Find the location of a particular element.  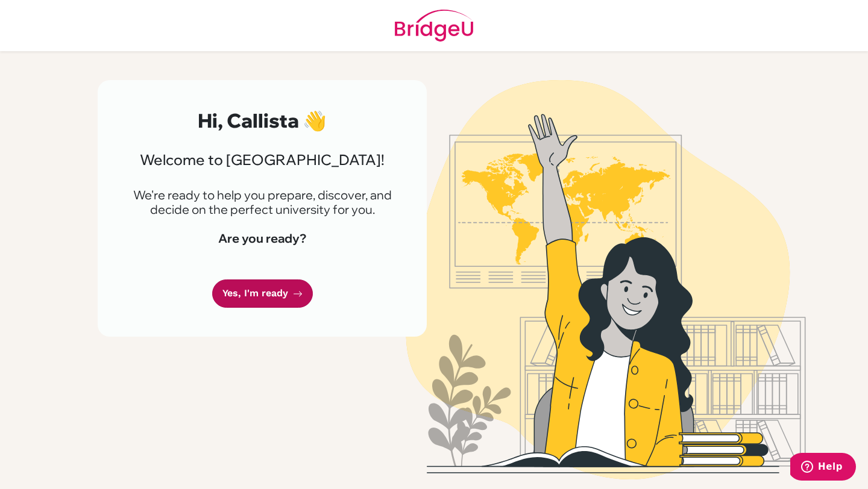

a: Yes, I'm ready is located at coordinates (262, 294).